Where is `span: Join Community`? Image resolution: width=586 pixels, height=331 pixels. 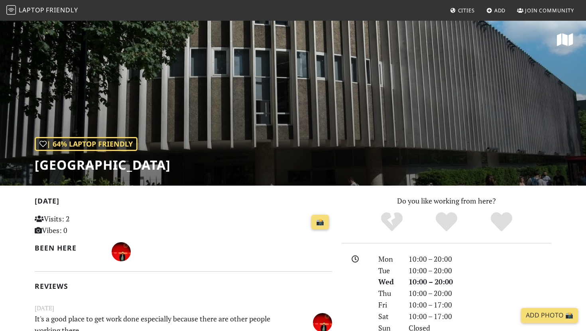 span: Join Community is located at coordinates (549, 10).